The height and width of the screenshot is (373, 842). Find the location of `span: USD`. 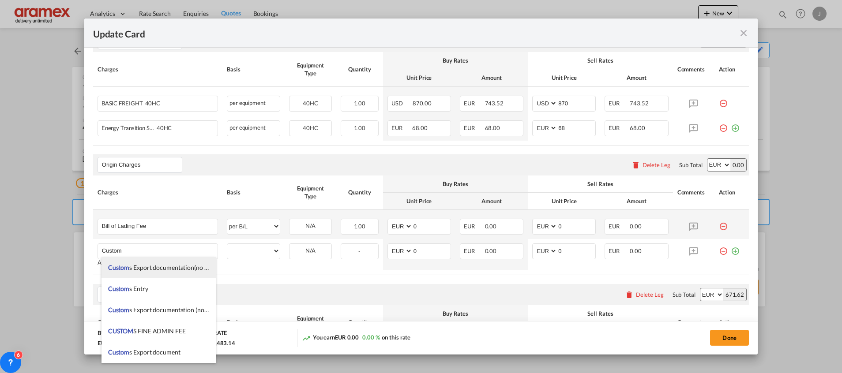

span: USD is located at coordinates (402, 103).